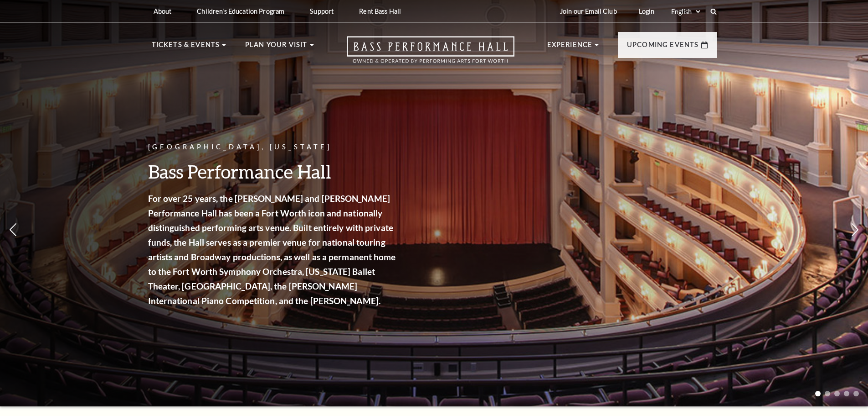 This screenshot has height=416, width=868. I want to click on p: Tickets & Events, so click(186, 47).